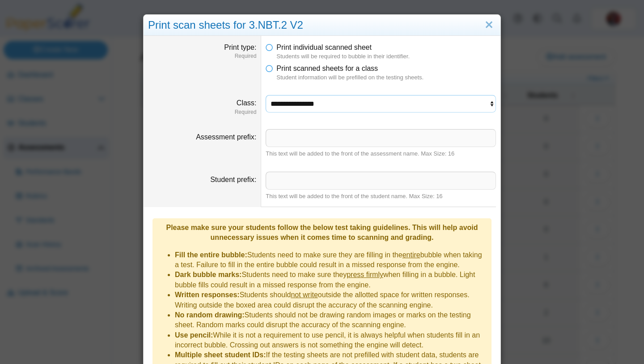 Image resolution: width=644 pixels, height=364 pixels. I want to click on div: This text will be added to the front of the assessment name. Max Size: 16, so click(381, 154).